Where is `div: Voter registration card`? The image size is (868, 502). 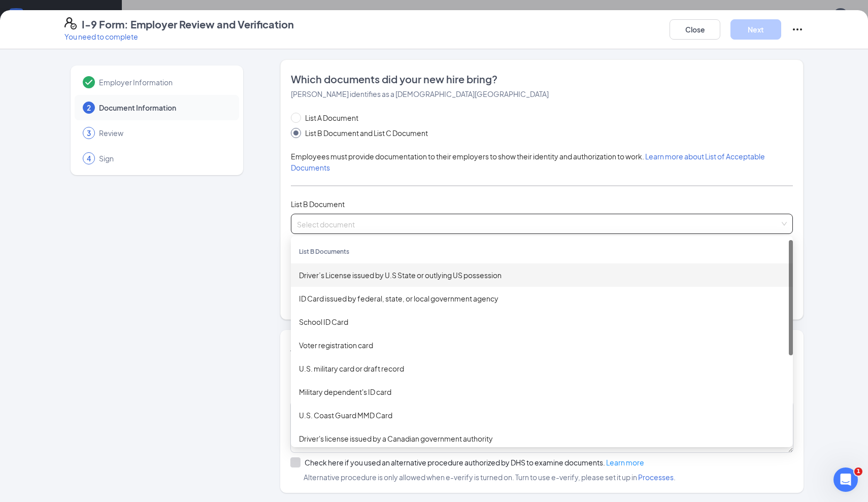
div: Voter registration card is located at coordinates (541, 345).